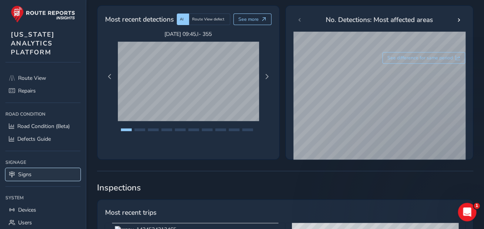  I want to click on div: Road Condition, so click(43, 114).